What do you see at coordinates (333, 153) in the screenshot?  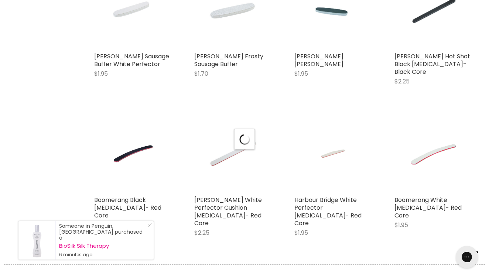 I see `a: Harbour Bridge White Perfector Grinder- Red Core` at bounding box center [333, 153].